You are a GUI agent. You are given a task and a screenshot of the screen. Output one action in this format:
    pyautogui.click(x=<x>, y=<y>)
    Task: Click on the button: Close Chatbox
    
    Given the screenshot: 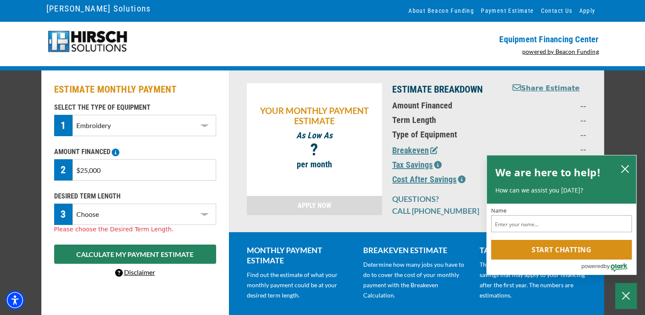 What is the action you would take?
    pyautogui.click(x=626, y=295)
    